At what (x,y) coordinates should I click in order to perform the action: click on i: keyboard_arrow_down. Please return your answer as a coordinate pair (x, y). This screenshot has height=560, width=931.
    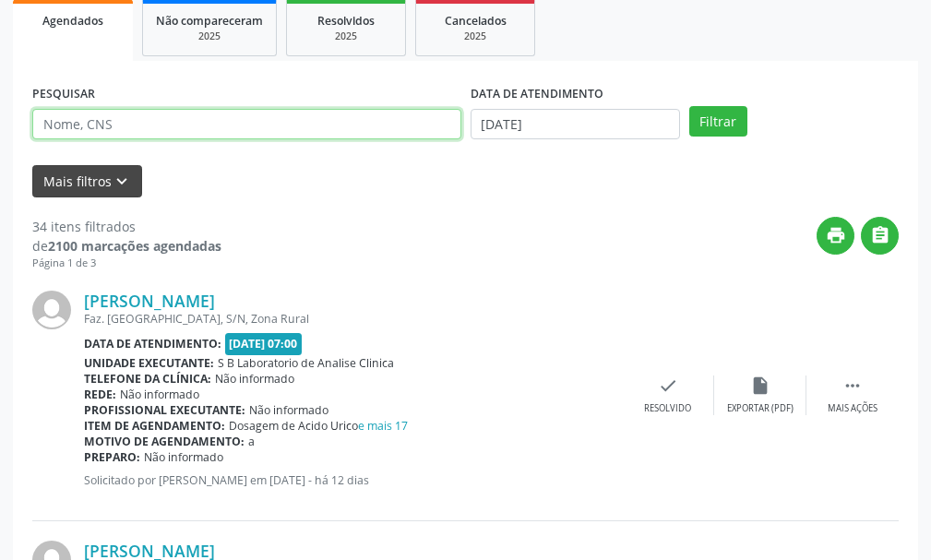
    Looking at the image, I should click on (122, 181).